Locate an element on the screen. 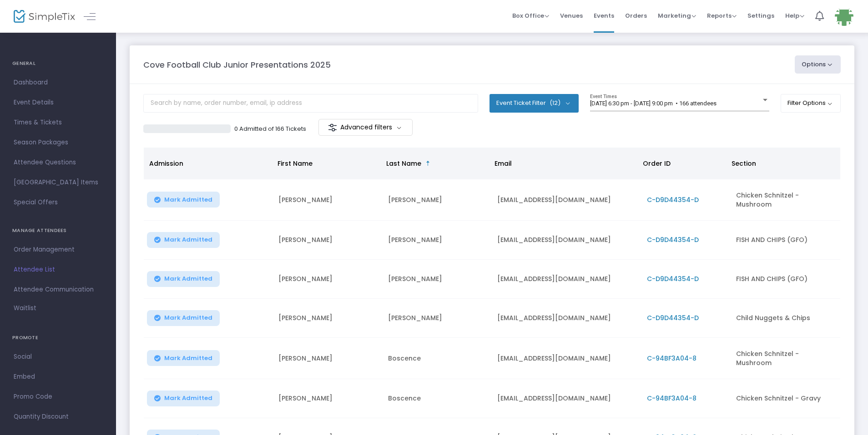 The height and width of the screenshot is (435, 868). span: Event Details is located at coordinates (57, 103).